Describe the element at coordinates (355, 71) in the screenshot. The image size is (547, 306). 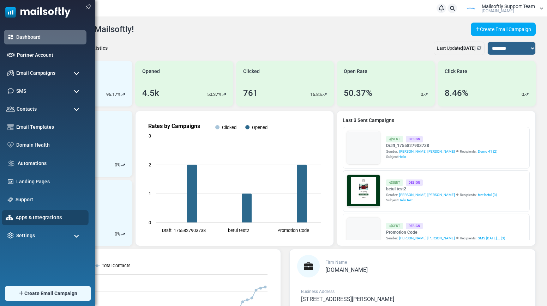
I see `span: Open Rate` at that location.